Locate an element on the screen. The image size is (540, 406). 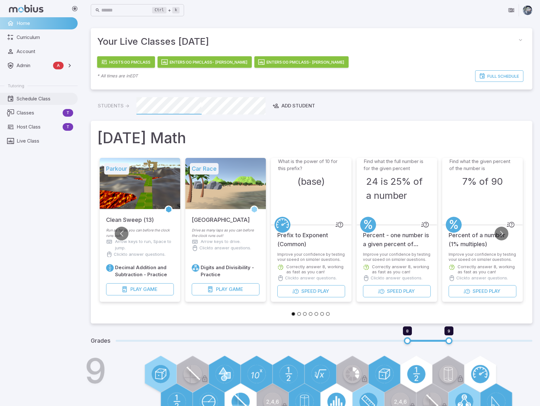
p: Find what the full number is for the given percent is located at coordinates (397, 165).